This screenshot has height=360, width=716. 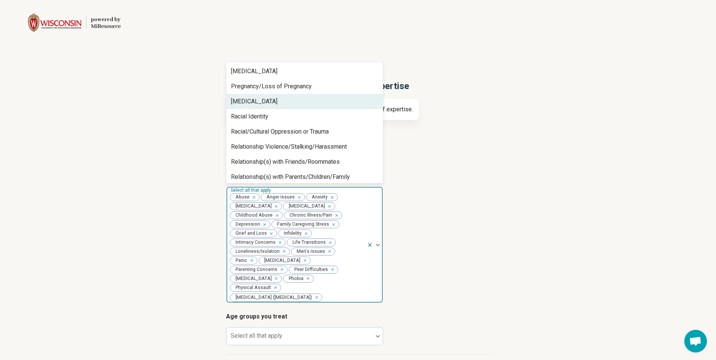 I want to click on span: Peer Difficulties, so click(x=310, y=270).